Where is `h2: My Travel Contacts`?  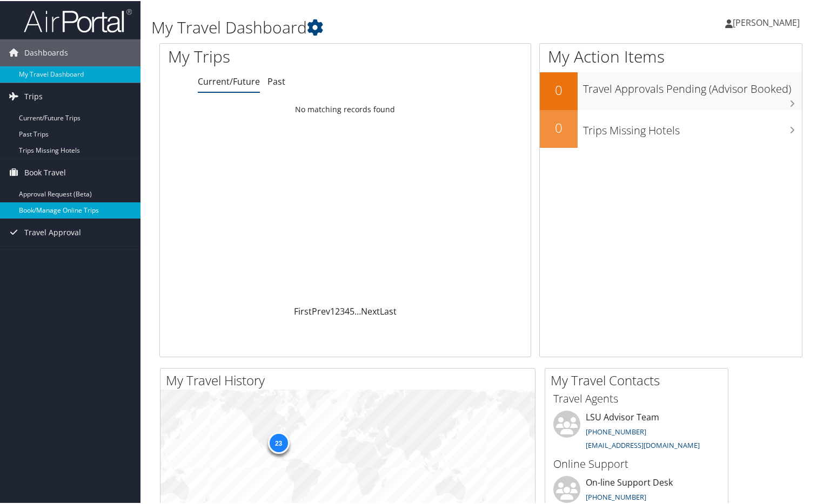
h2: My Travel Contacts is located at coordinates (639, 379).